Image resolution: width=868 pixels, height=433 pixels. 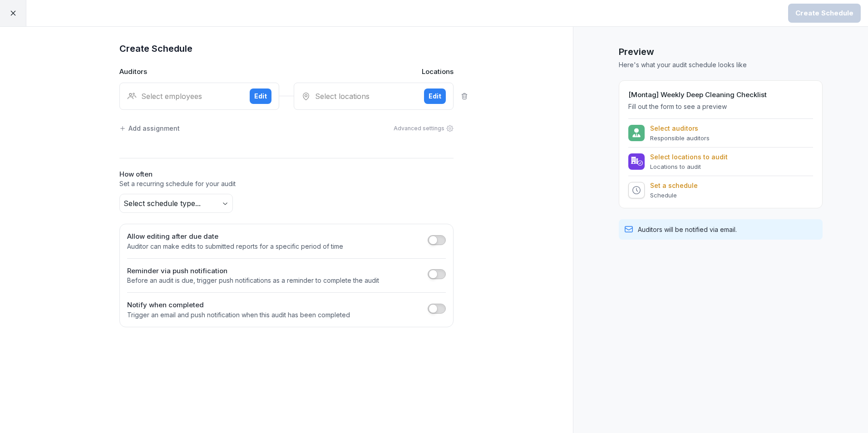 What do you see at coordinates (235, 246) in the screenshot?
I see `p: Auditor can make edits to submitted reports for a specific period of time` at bounding box center [235, 246].